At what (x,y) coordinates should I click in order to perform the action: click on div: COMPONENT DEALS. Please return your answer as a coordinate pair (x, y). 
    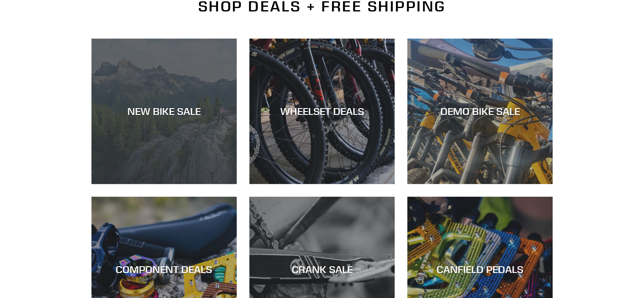
    Looking at the image, I should click on (164, 269).